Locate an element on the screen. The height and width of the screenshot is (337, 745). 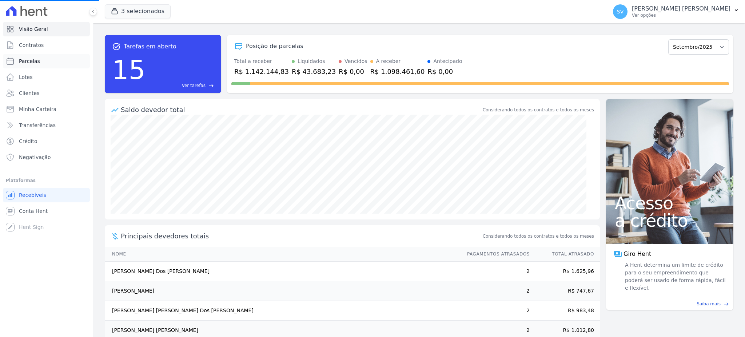
div: Liquidados is located at coordinates (311, 61).